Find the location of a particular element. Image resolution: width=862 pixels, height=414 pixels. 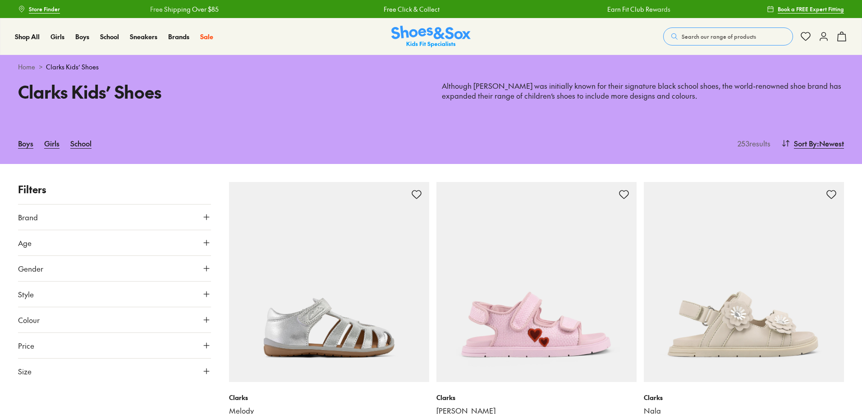

a: Free Shipping Over $85 is located at coordinates (184, 9).